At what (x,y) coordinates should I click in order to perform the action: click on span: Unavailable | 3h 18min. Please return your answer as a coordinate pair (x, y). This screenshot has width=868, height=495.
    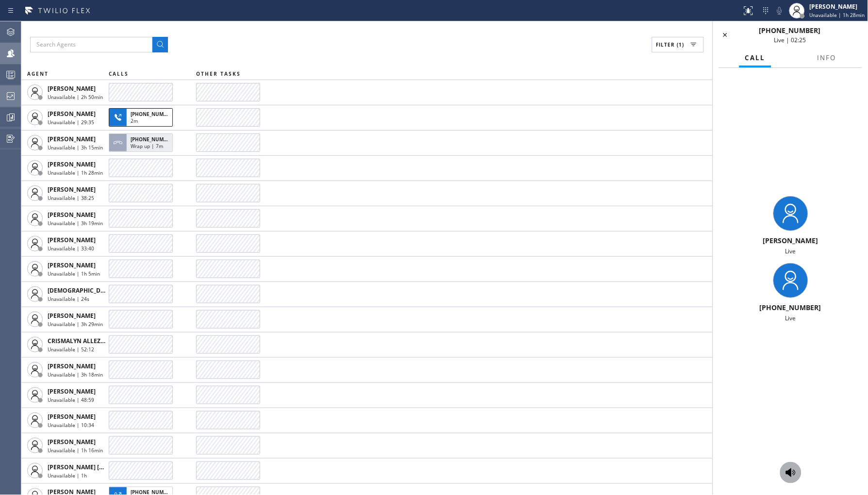
    Looking at the image, I should click on (75, 375).